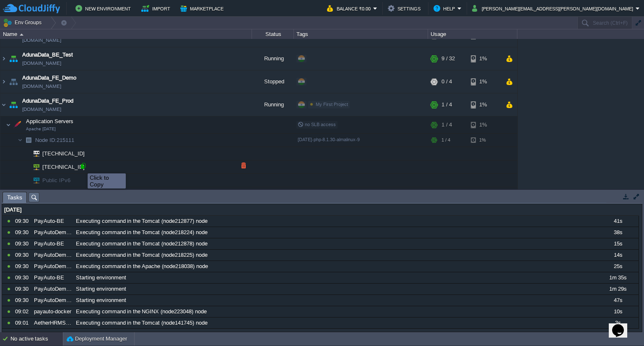 Image resolution: width=644 pixels, height=346 pixels. Describe the element at coordinates (617, 244) in the screenshot. I see `div: 15s` at that location.